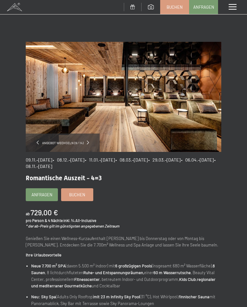 The image size is (247, 307). I want to click on strong: finnischer Sauna, so click(194, 297).